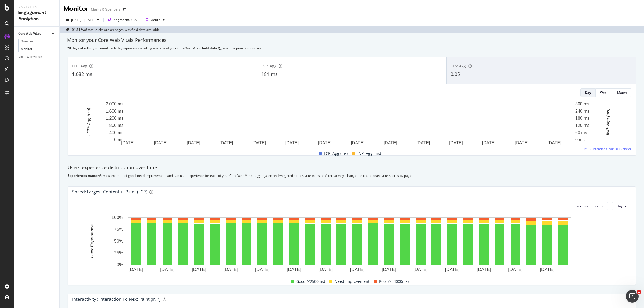 The height and width of the screenshot is (308, 644). I want to click on a: Customize Chart in Explorer, so click(608, 149).